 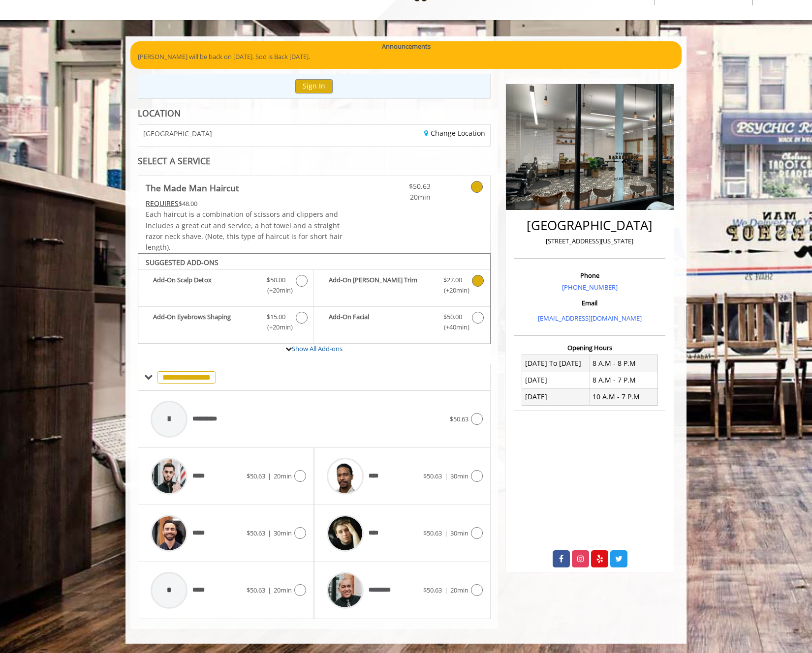 I want to click on b: SUGGESTED ADD-ONS, so click(x=183, y=262).